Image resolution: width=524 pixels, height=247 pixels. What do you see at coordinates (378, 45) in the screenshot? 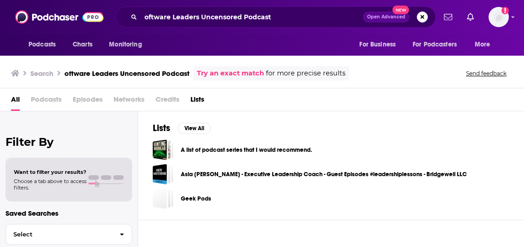
I see `span: For Business` at bounding box center [378, 45].